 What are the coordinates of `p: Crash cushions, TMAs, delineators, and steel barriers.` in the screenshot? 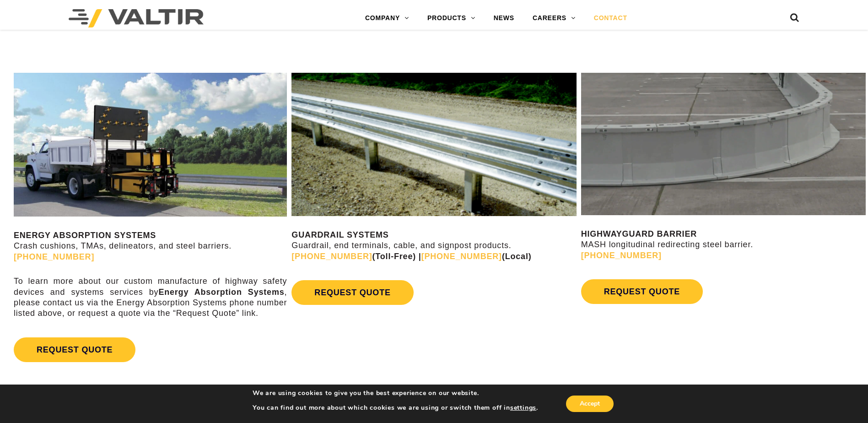 It's located at (150, 246).